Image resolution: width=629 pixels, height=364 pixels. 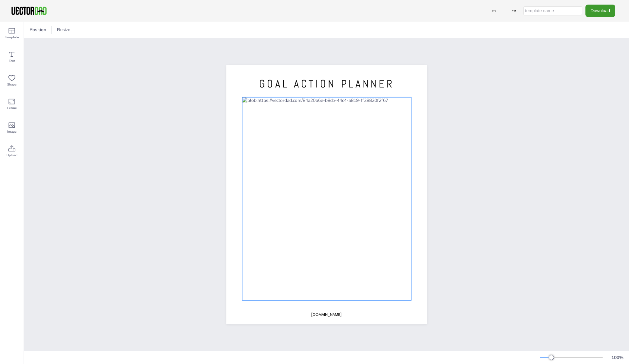 I want to click on span: Upload, so click(x=12, y=155).